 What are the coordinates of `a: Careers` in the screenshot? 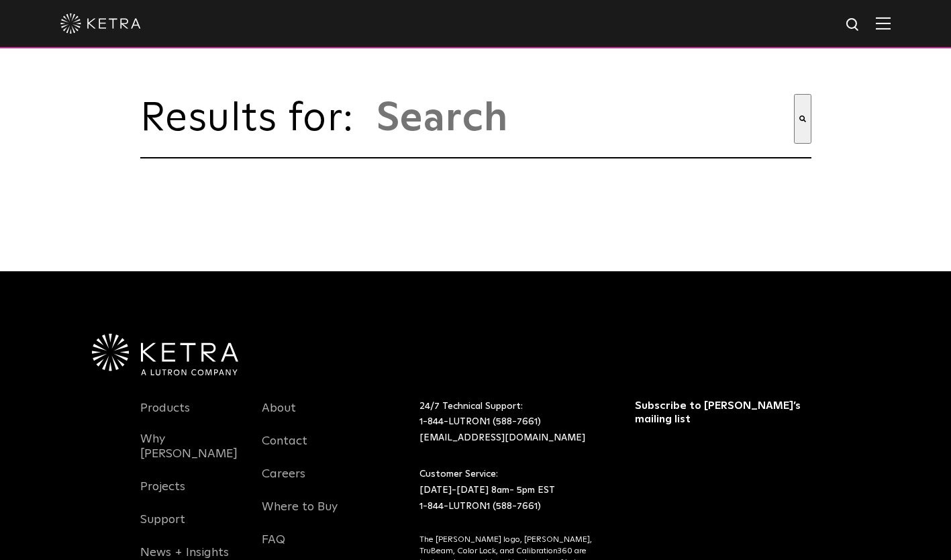 It's located at (283, 482).